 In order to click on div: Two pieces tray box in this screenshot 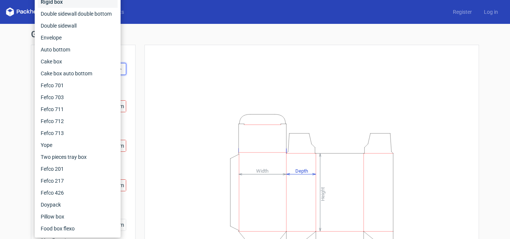, I will do `click(78, 157)`.